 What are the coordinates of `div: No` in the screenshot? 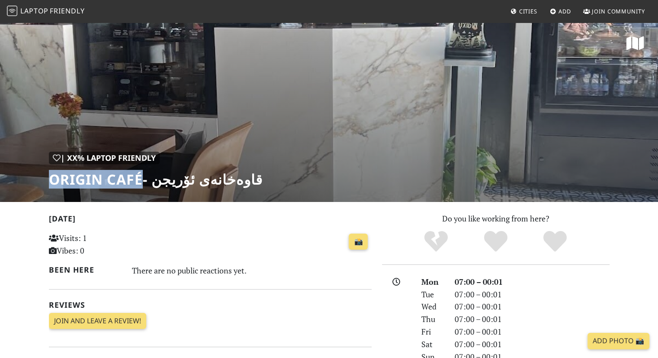 It's located at (436, 241).